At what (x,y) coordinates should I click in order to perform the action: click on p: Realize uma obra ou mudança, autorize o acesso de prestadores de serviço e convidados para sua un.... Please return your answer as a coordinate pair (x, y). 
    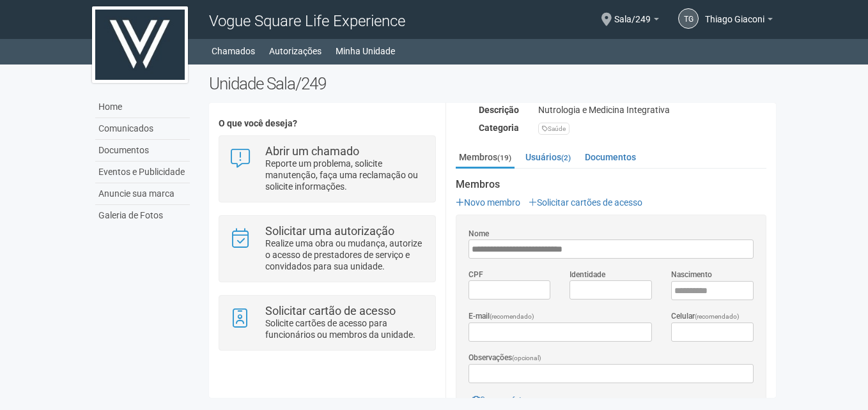
    Looking at the image, I should click on (345, 255).